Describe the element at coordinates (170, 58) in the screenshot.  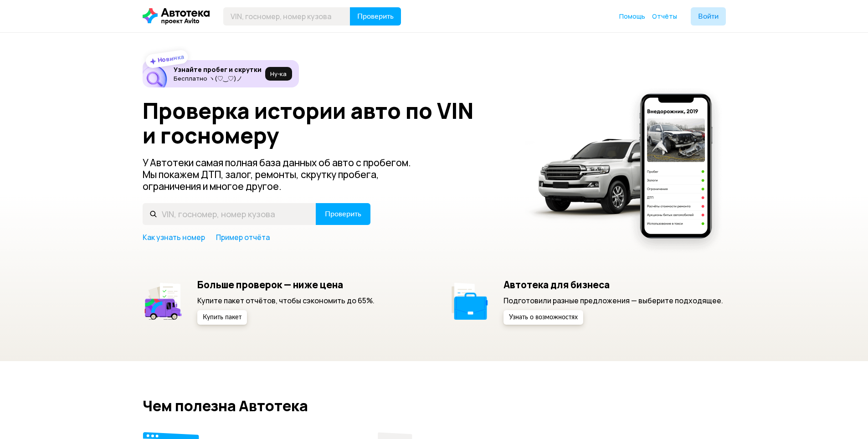
I see `strong: Новинка` at that location.